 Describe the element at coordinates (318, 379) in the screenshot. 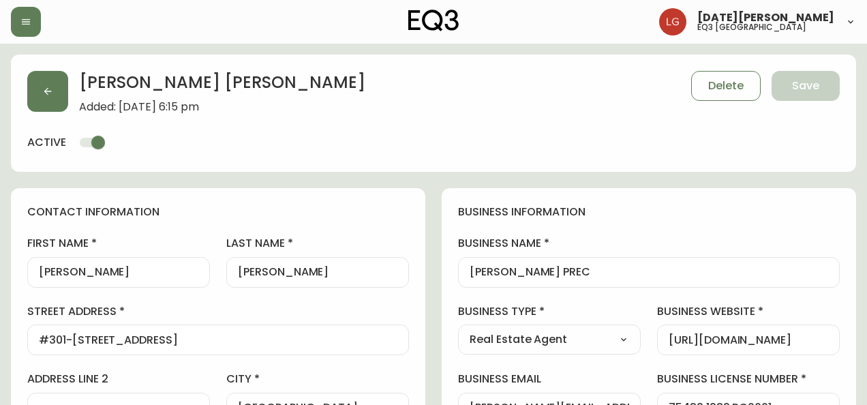

I see `label: city` at that location.